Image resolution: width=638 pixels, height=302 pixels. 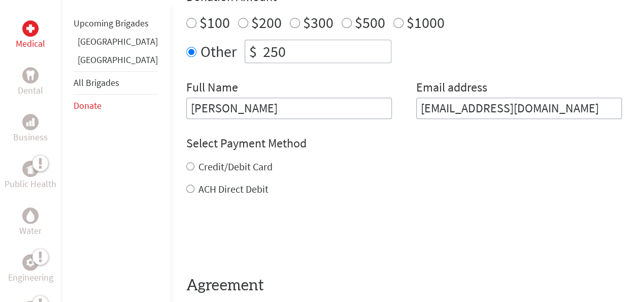 I want to click on div: Engineering, so click(x=30, y=262).